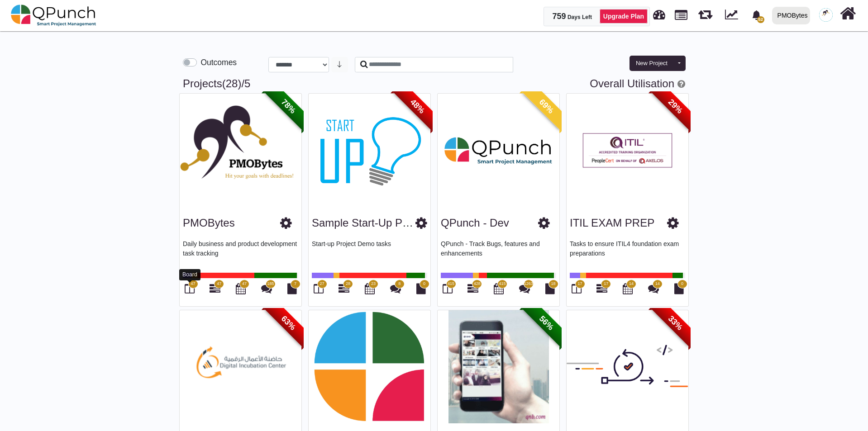  I want to click on a: avatar, so click(826, 15).